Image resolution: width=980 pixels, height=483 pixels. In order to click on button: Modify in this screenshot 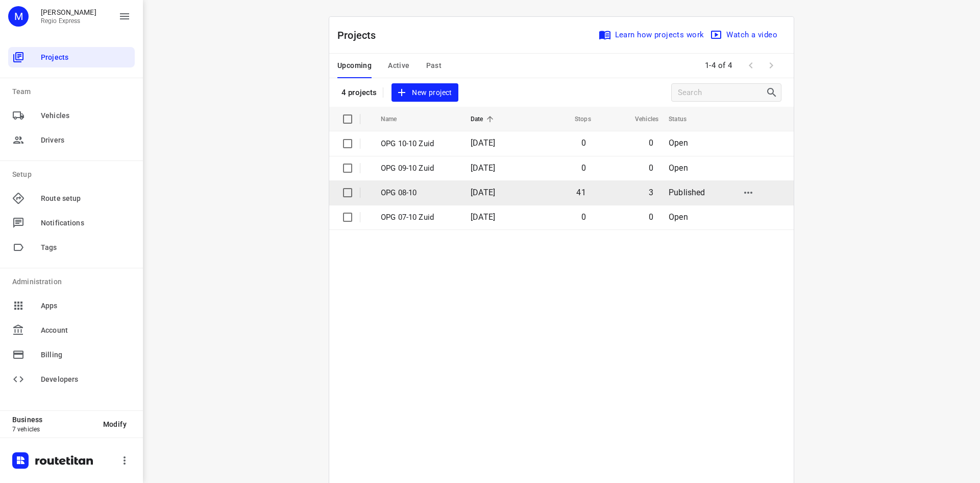, I will do `click(115, 424)`.